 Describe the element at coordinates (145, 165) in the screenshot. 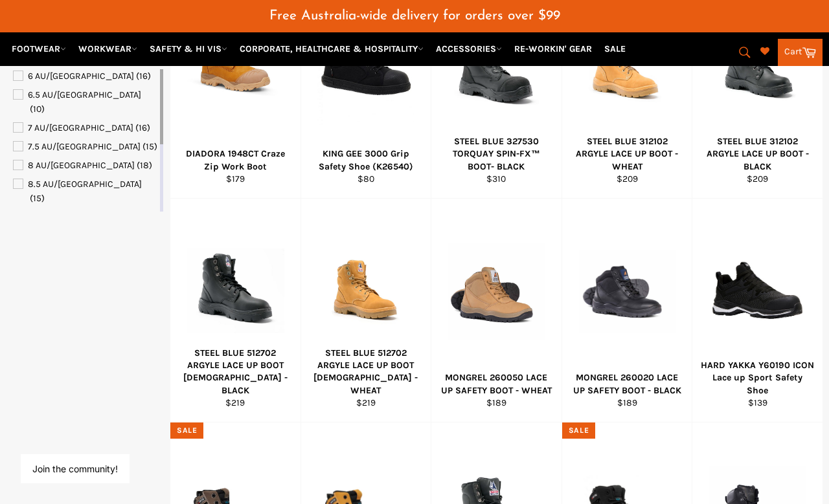

I see `span: (18)` at that location.